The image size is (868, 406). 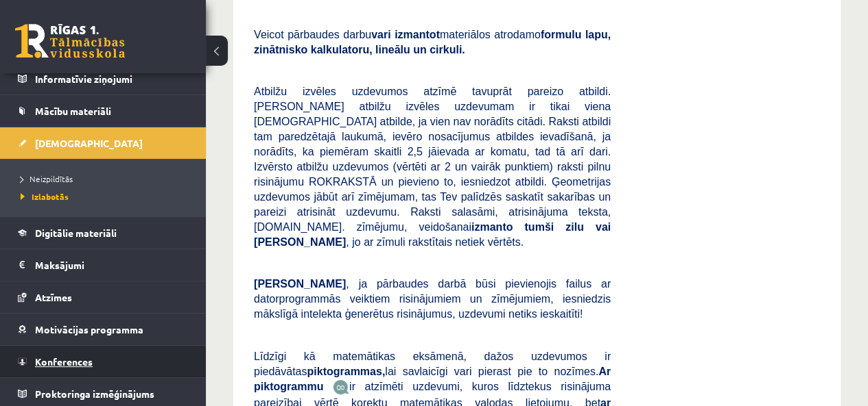 What do you see at coordinates (47, 179) in the screenshot?
I see `span: Neizpildītās` at bounding box center [47, 179].